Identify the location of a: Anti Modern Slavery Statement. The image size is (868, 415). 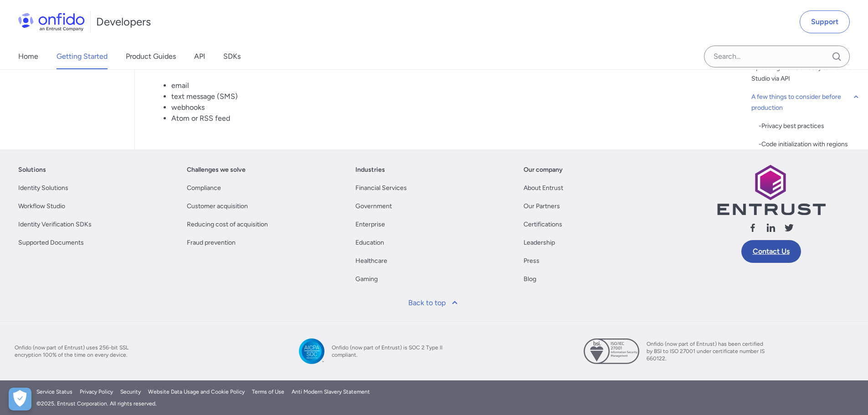
(331, 392).